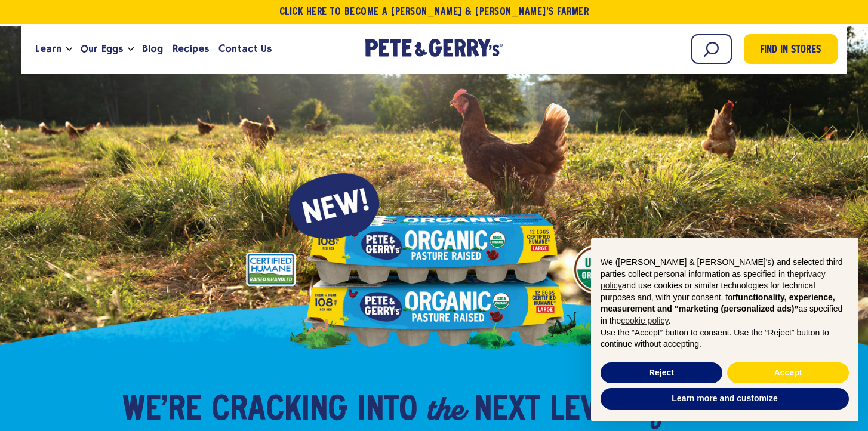  I want to click on span: Recipes, so click(191, 49).